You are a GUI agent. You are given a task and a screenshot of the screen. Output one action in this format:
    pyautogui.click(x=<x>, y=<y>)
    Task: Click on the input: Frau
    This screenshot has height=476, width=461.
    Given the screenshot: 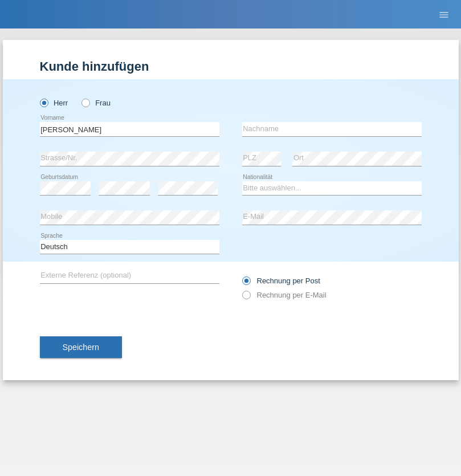 What is the action you would take?
    pyautogui.click(x=85, y=102)
    